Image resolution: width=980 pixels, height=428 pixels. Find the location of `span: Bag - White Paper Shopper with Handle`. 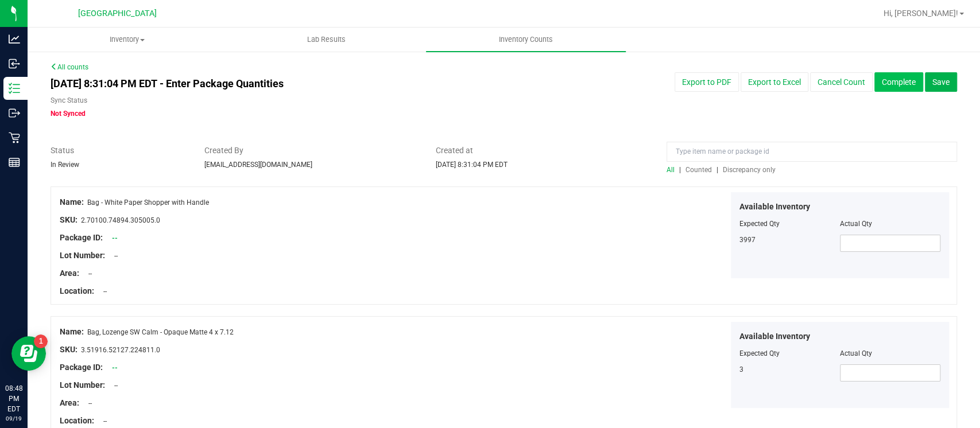

span: Bag - White Paper Shopper with Handle is located at coordinates (148, 203).